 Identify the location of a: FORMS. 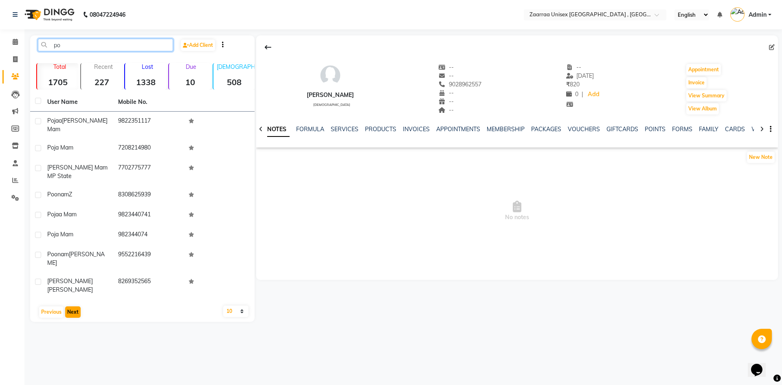
(682, 129).